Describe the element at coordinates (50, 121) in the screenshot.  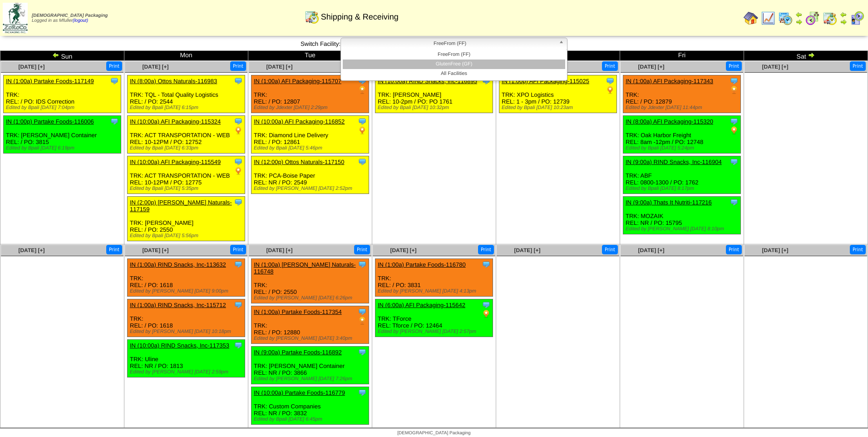
I see `a: IN (1:00p) Partake Foods-116006` at that location.